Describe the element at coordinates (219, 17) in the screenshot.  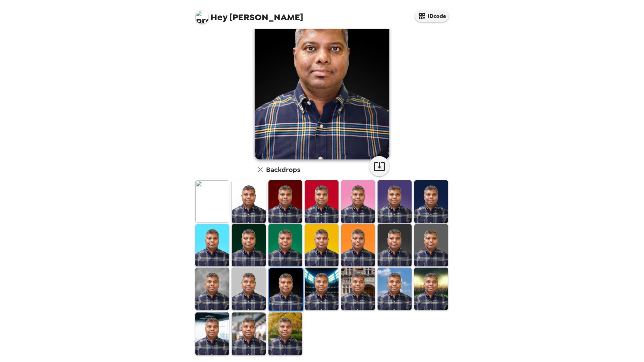
I see `span: Hey` at that location.